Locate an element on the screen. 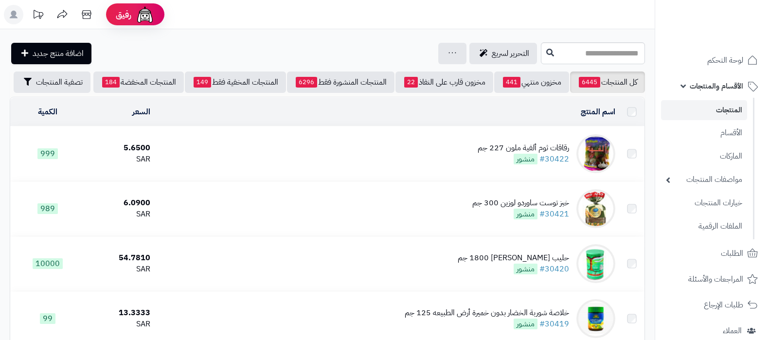 The image size is (769, 340). span: 99 is located at coordinates (48, 319).